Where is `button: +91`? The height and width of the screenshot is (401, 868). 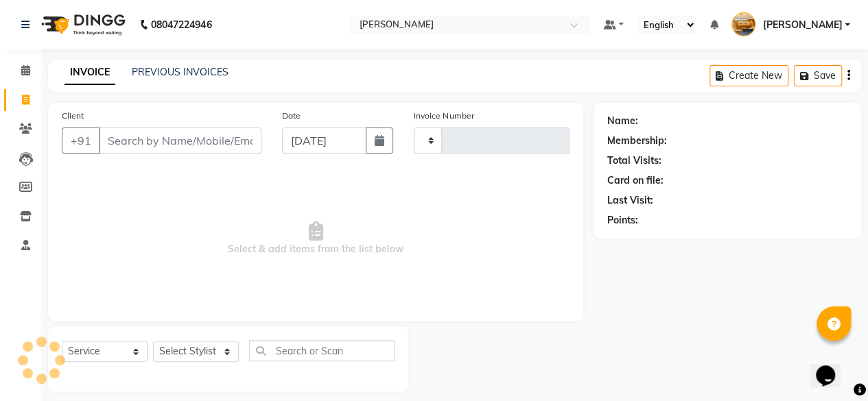 button: +91 is located at coordinates (81, 141).